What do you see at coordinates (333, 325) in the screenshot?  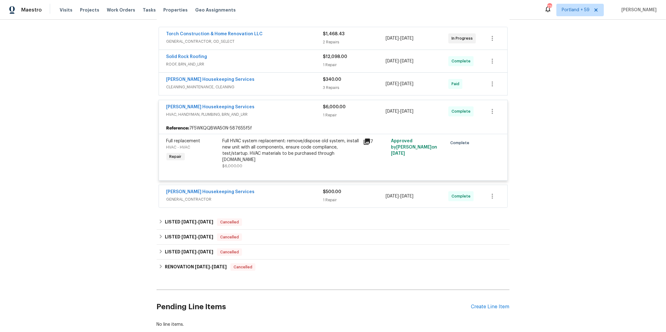 I see `div: No line items.` at bounding box center [333, 325].